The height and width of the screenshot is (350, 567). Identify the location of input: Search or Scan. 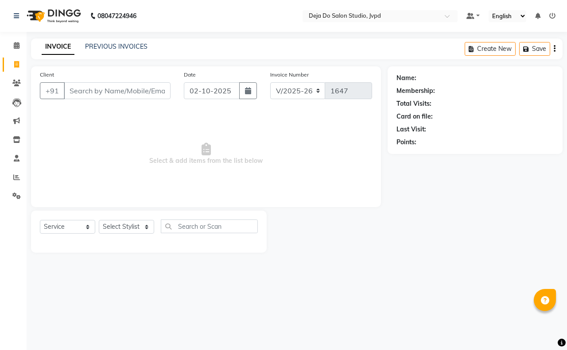
(209, 226).